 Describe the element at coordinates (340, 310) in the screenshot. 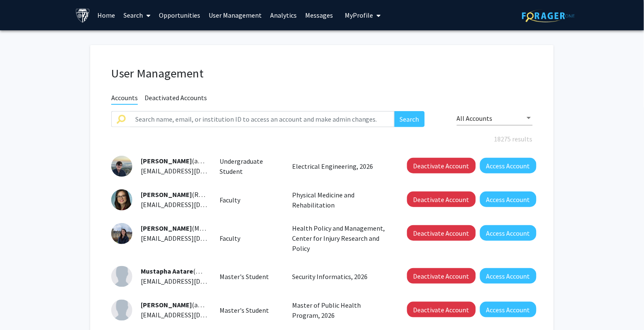

I see `p: Master of Public Health Program, 2026` at that location.